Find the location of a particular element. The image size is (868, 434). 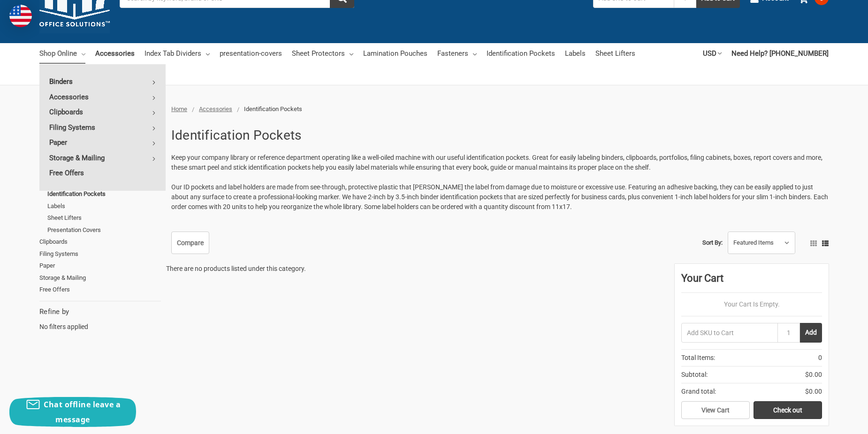

span: Keep your company library or reference department operating like a well-oiled machine with our us... is located at coordinates (497, 162).